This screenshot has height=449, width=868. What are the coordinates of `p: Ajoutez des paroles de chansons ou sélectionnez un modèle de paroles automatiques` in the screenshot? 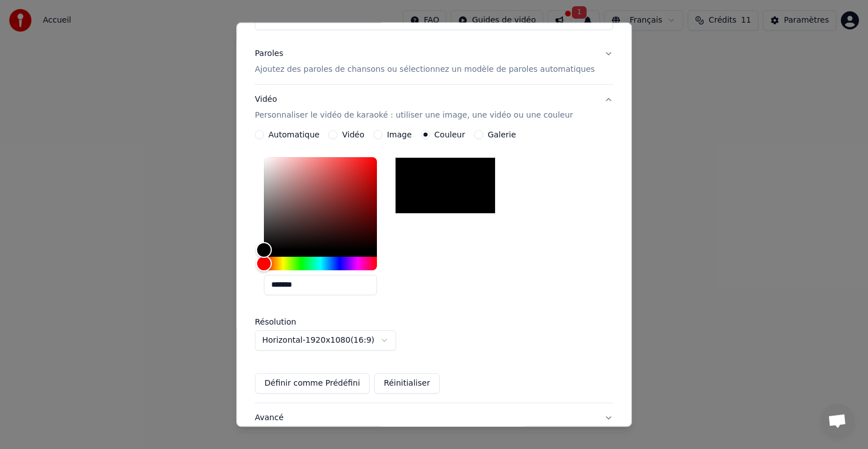 It's located at (425, 70).